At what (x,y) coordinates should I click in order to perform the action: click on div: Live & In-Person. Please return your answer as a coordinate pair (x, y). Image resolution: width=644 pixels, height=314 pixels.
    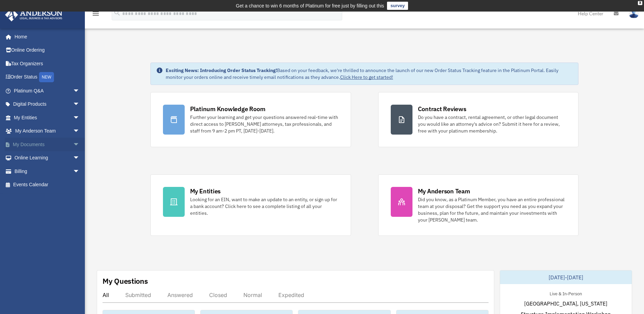
    Looking at the image, I should click on (566, 292).